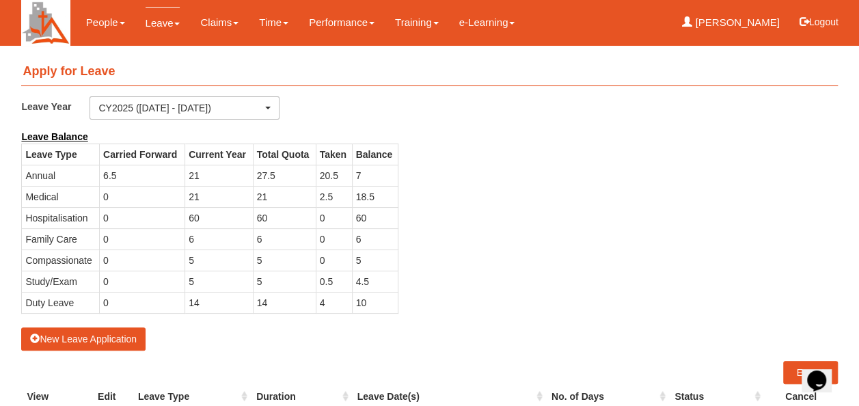  Describe the element at coordinates (333, 281) in the screenshot. I see `td: 0.5` at that location.